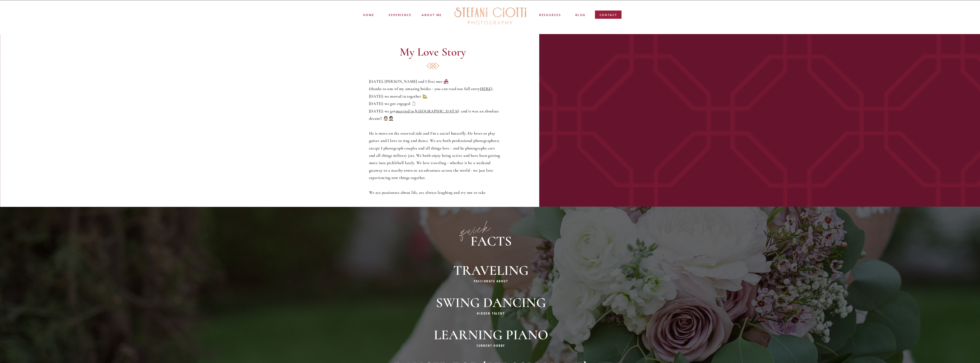 This screenshot has height=363, width=980. Describe the element at coordinates (608, 16) in the screenshot. I see `nav: contact` at that location.